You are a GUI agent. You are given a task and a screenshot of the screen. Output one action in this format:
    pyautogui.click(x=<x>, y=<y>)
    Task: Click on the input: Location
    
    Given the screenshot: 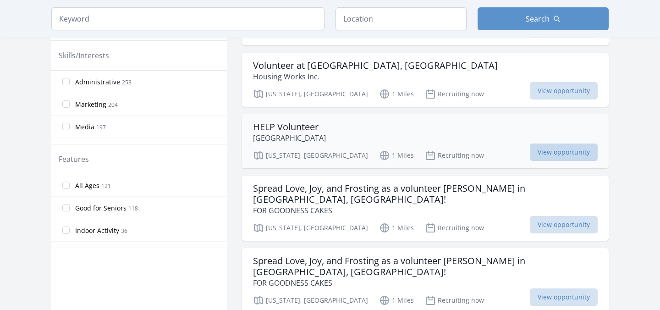 What is the action you would take?
    pyautogui.click(x=401, y=19)
    